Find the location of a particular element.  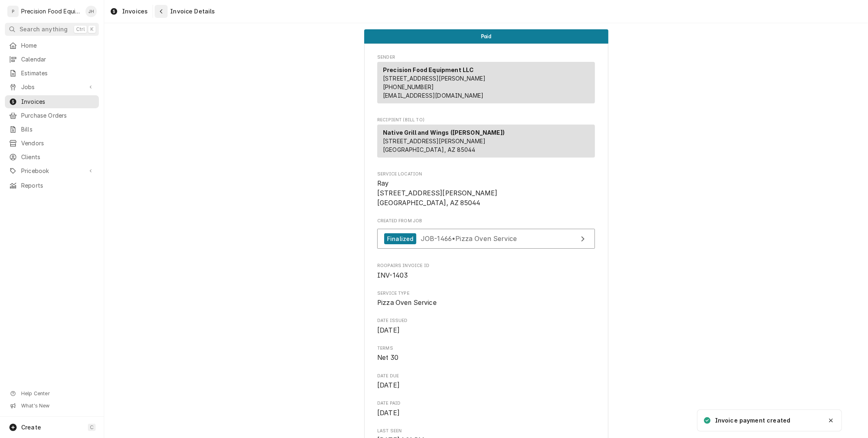

span: INV-1403 is located at coordinates (393, 275).